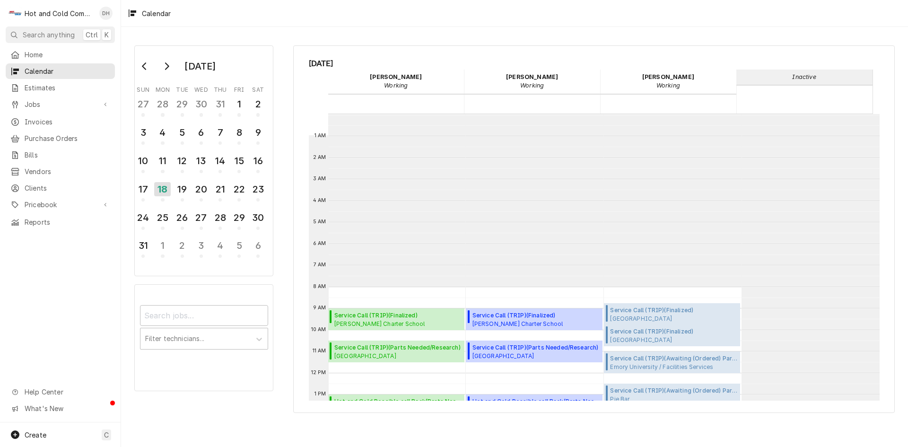  Describe the element at coordinates (258, 132) in the screenshot. I see `div: 9` at that location.